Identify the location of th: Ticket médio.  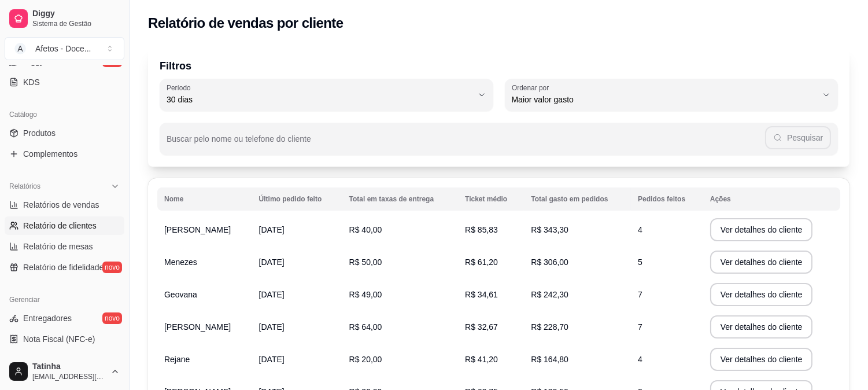
(491, 199).